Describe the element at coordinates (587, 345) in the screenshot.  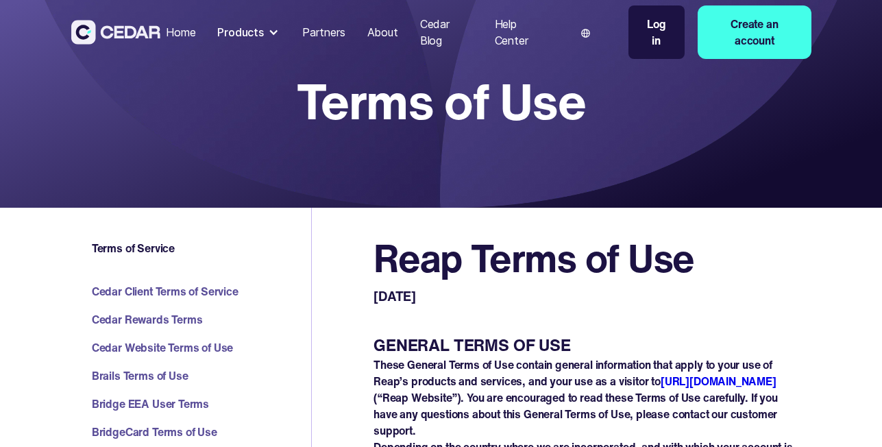
I see `h6: GENERAL TERMS OF USE` at that location.